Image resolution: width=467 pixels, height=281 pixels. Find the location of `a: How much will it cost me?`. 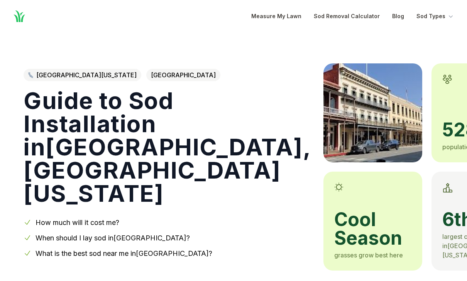

a: How much will it cost me? is located at coordinates (77, 222).